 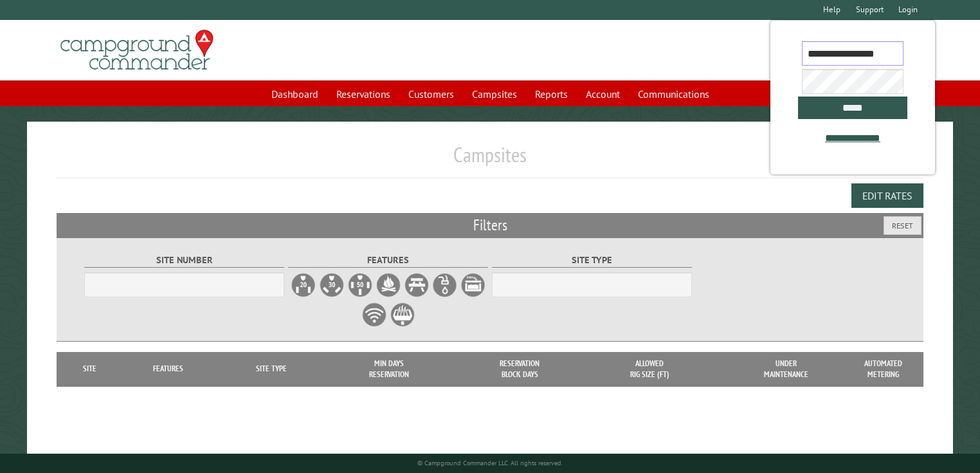 What do you see at coordinates (90, 369) in the screenshot?
I see `th: Site` at bounding box center [90, 369].